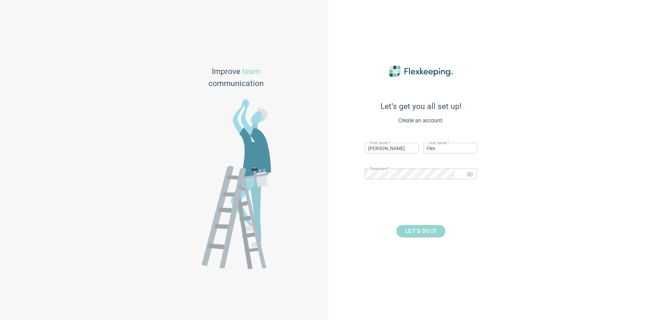  I want to click on span: Create an account., so click(421, 120).